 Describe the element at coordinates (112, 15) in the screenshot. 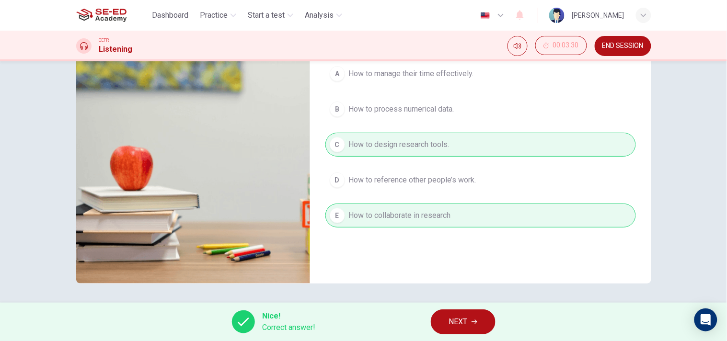

I see `a: SE-ED Academy logo` at that location.